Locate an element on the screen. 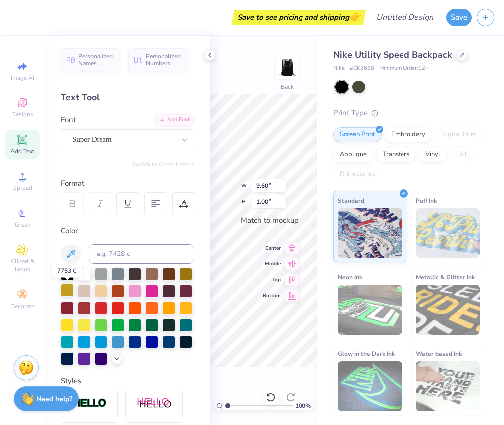  input: Untitled Design is located at coordinates (404, 17).